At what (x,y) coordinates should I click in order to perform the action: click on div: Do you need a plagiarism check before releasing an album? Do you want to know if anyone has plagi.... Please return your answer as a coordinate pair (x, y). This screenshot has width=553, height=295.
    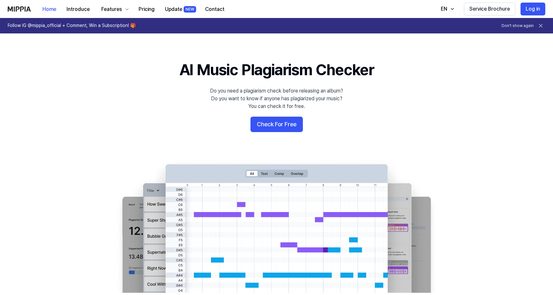
    Looking at the image, I should click on (277, 99).